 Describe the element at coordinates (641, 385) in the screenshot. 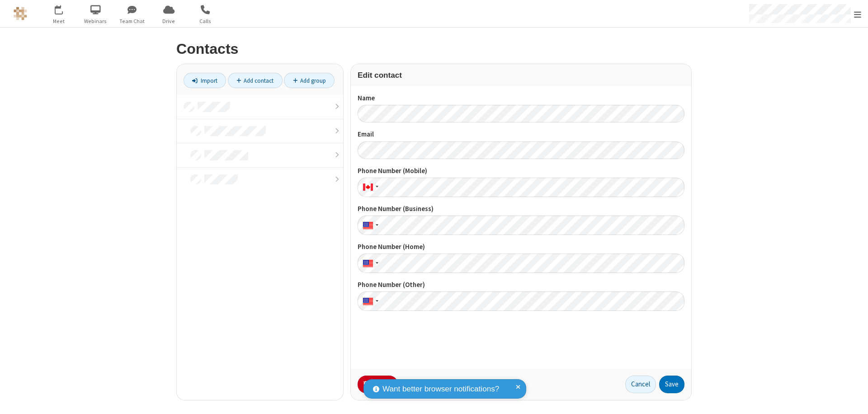

I see `button: Cancel` at that location.